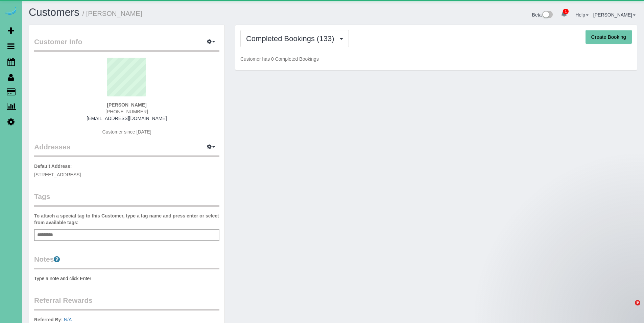 Image resolution: width=644 pixels, height=323 pixels. What do you see at coordinates (53, 167) in the screenshot?
I see `label: Default Address:` at bounding box center [53, 167].